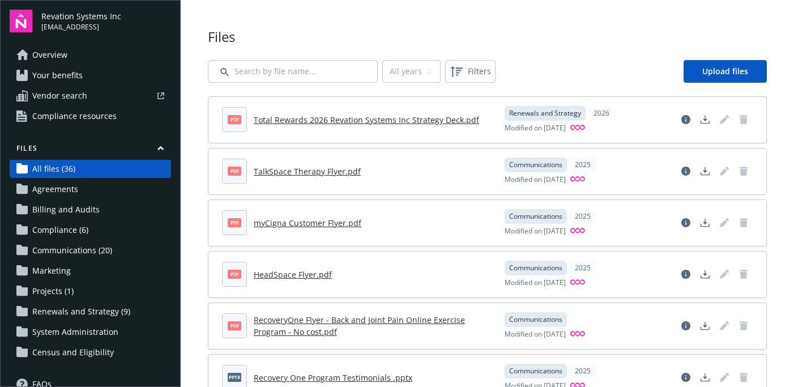 The image size is (794, 387). I want to click on span: Renewals and Strategy, so click(545, 113).